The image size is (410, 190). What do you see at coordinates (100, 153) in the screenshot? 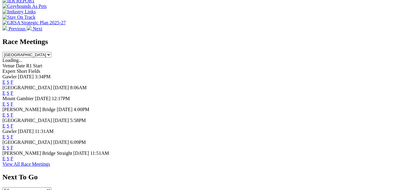
I see `span: 11:51AM` at bounding box center [100, 153].